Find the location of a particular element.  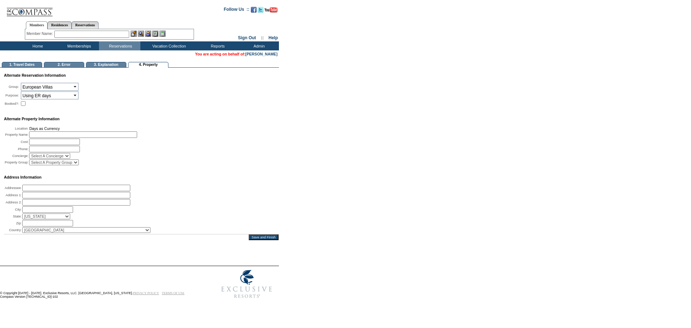

img: Become our fan on Facebook is located at coordinates (254, 10).